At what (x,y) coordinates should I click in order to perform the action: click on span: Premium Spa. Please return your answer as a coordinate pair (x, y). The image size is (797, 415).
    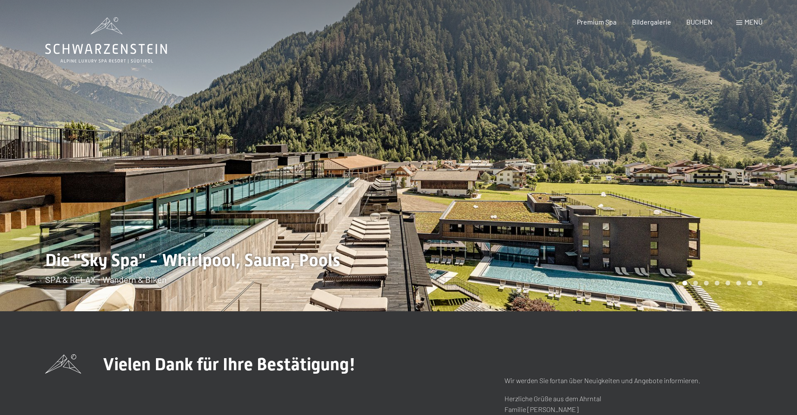
    Looking at the image, I should click on (597, 22).